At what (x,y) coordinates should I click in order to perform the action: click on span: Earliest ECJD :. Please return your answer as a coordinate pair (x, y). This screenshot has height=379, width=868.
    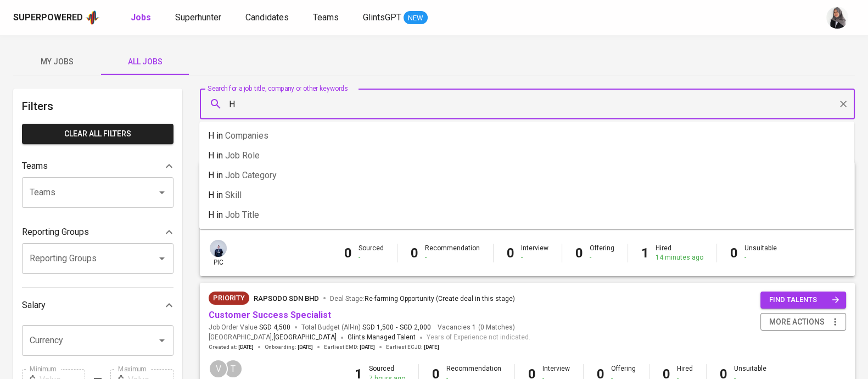
    Looking at the image, I should click on (412, 347).